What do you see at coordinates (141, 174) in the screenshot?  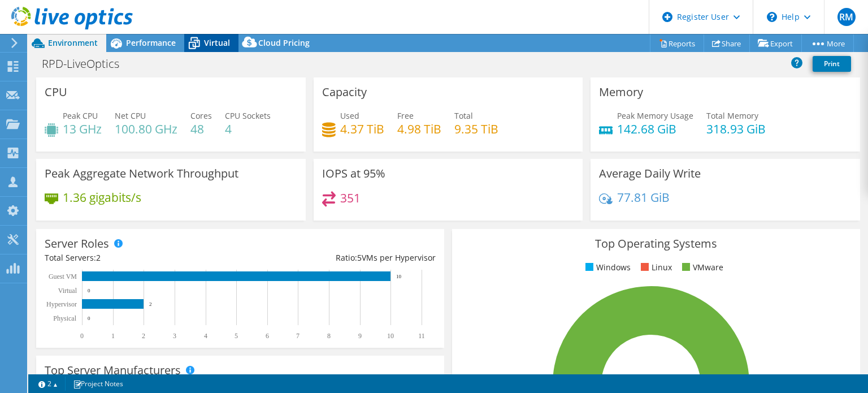 I see `h3: Peak Aggregate Network Throughput` at bounding box center [141, 174].